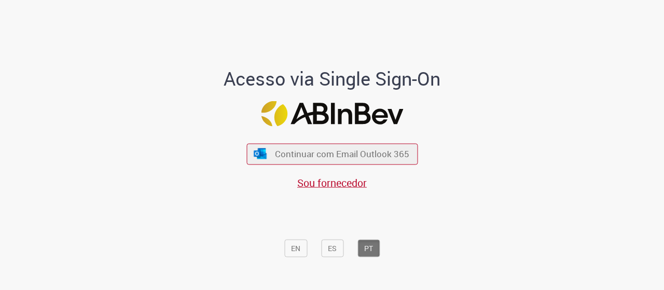 Image resolution: width=664 pixels, height=290 pixels. What do you see at coordinates (332, 248) in the screenshot?
I see `button: ES` at bounding box center [332, 248].